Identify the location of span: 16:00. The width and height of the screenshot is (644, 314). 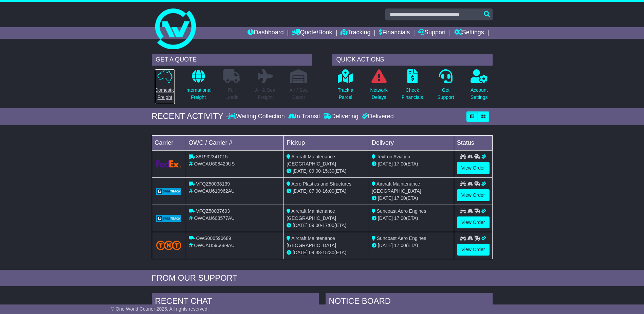
(328, 191).